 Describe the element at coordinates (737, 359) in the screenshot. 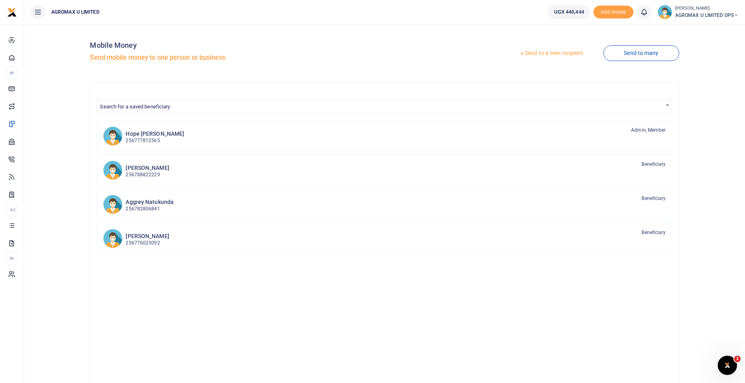

I see `span: 1` at that location.